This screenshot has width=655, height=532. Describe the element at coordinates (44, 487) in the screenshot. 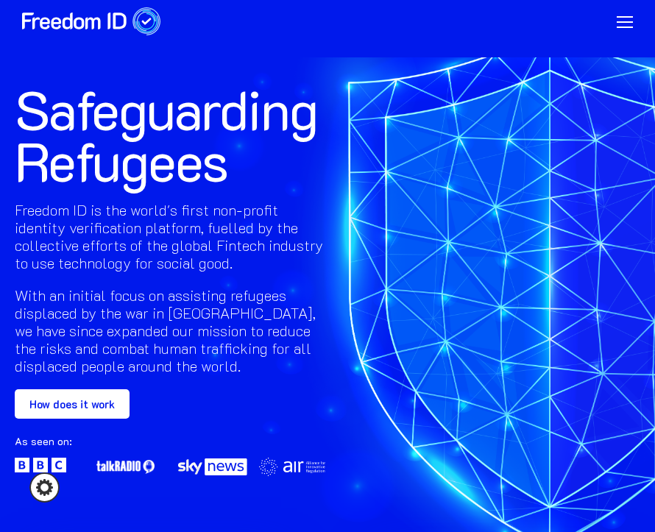

I see `a: Cookie settings` at that location.